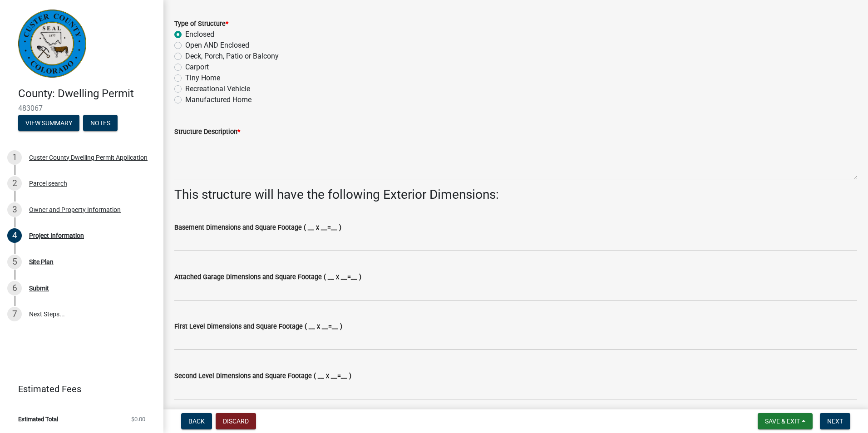 The height and width of the screenshot is (433, 868). Describe the element at coordinates (200, 34) in the screenshot. I see `label: Enclosed` at that location.